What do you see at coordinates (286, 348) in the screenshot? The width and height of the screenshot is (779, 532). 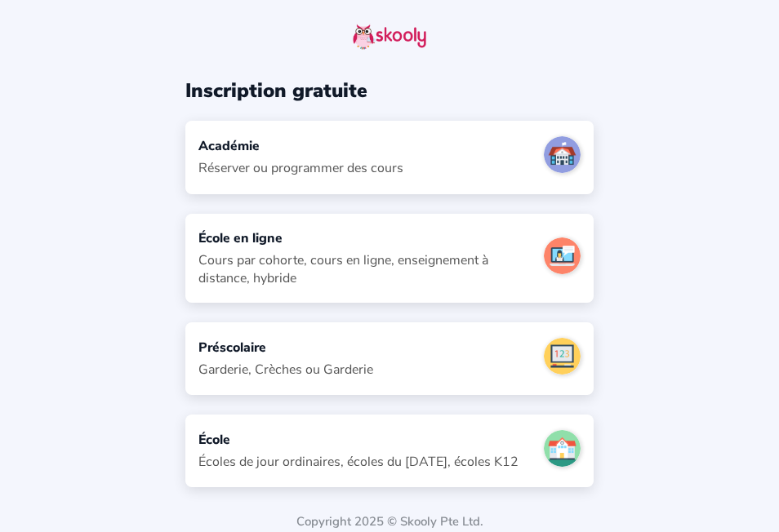 I see `div: Préscolaire` at bounding box center [286, 348].